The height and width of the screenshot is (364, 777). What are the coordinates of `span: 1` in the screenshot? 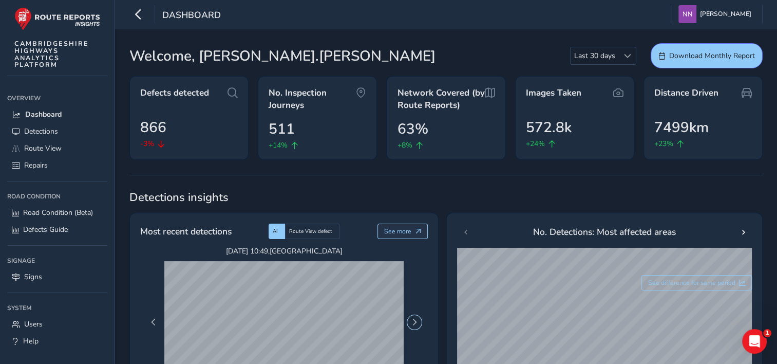 It's located at (767, 333).